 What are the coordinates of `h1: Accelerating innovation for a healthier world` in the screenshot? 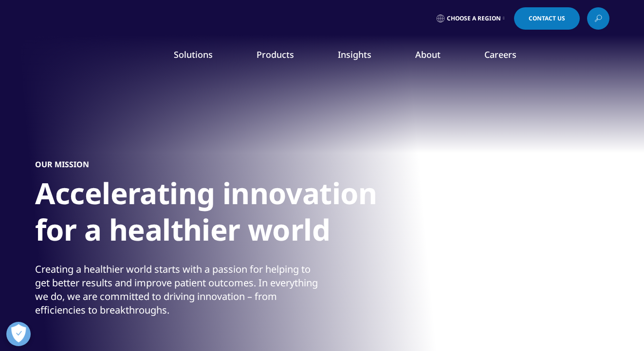 It's located at (217, 214).